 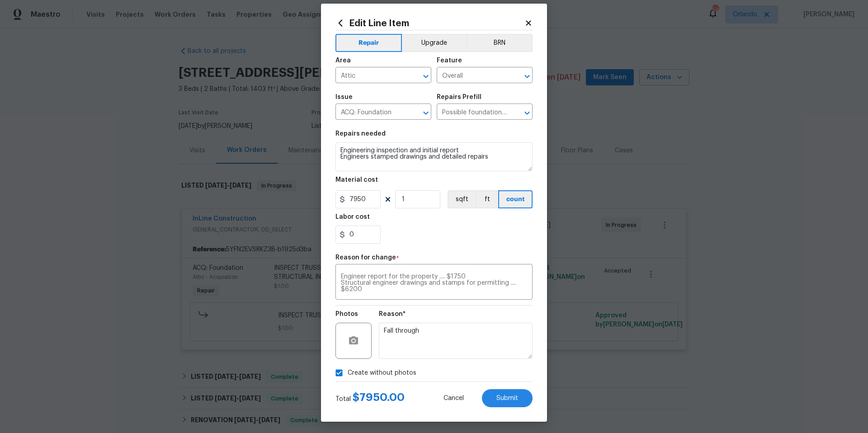 What do you see at coordinates (454, 399) in the screenshot?
I see `button: Cancel` at bounding box center [454, 399].